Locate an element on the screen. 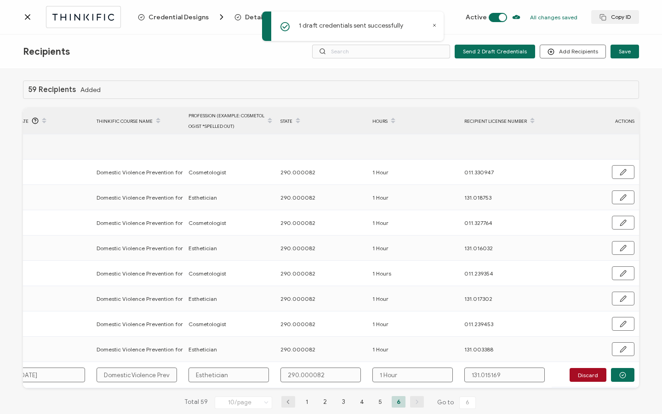 This screenshot has height=414, width=662. span: 011.239453 is located at coordinates (478, 324).